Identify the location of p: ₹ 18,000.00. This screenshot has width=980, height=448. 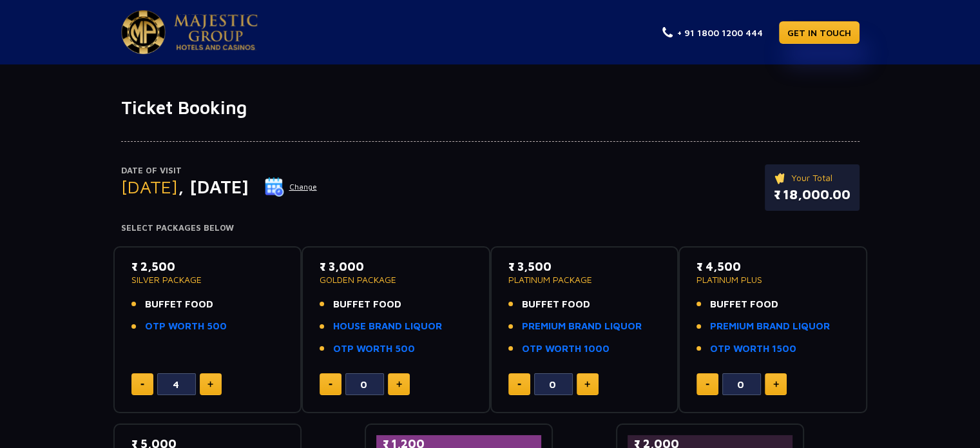
(812, 194).